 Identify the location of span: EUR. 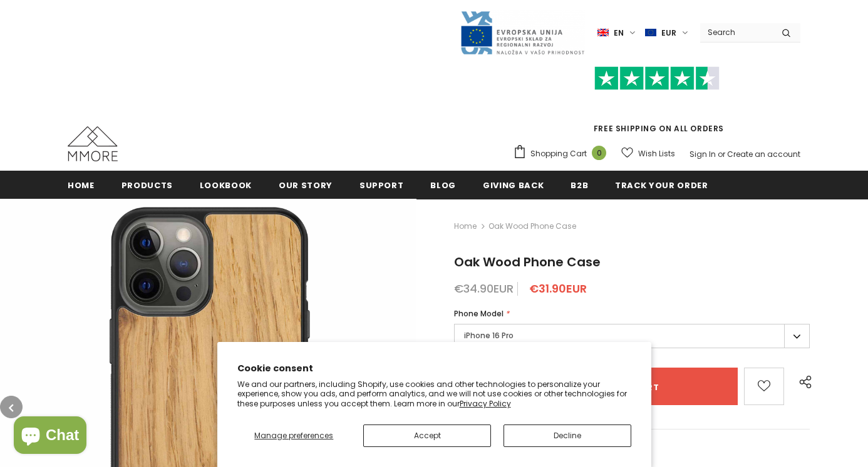
(669, 33).